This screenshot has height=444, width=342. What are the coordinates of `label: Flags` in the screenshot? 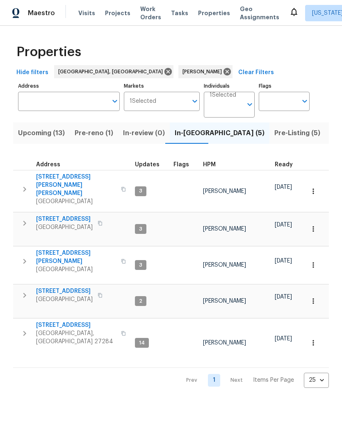 It's located at (284, 86).